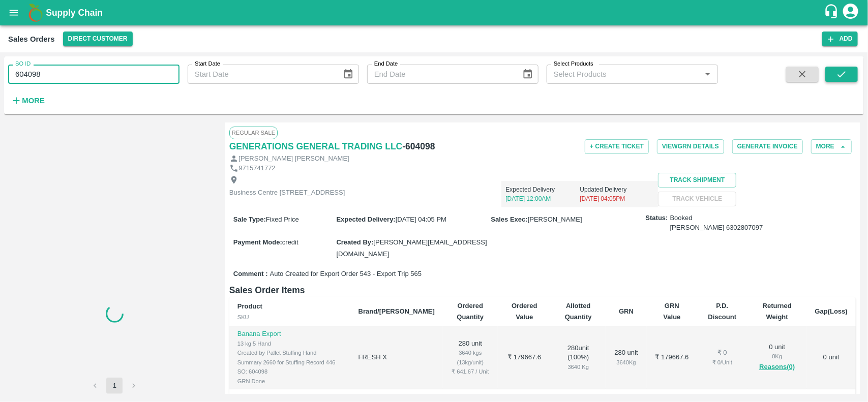 The width and height of the screenshot is (868, 402). Describe the element at coordinates (543, 190) in the screenshot. I see `p: Expected Delivery` at that location.